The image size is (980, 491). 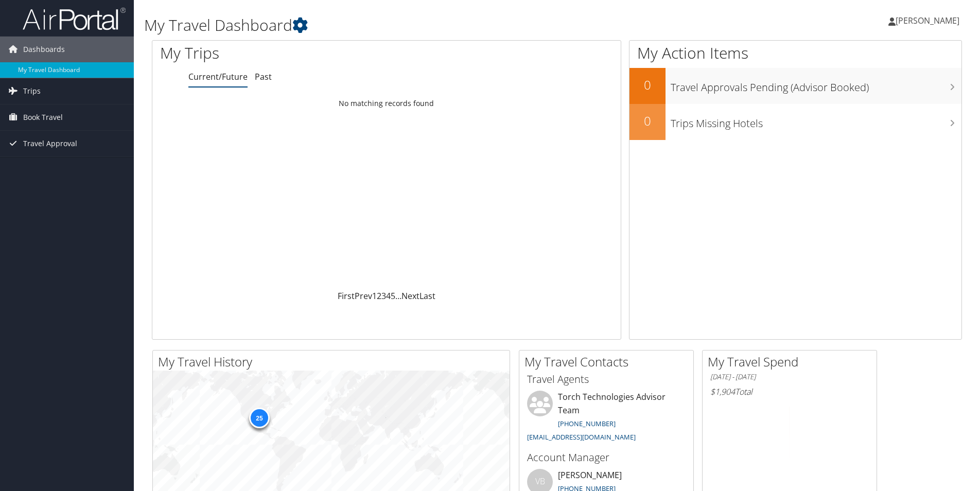 What do you see at coordinates (419, 25) in the screenshot?
I see `h1: My Travel Dashboard` at bounding box center [419, 25].